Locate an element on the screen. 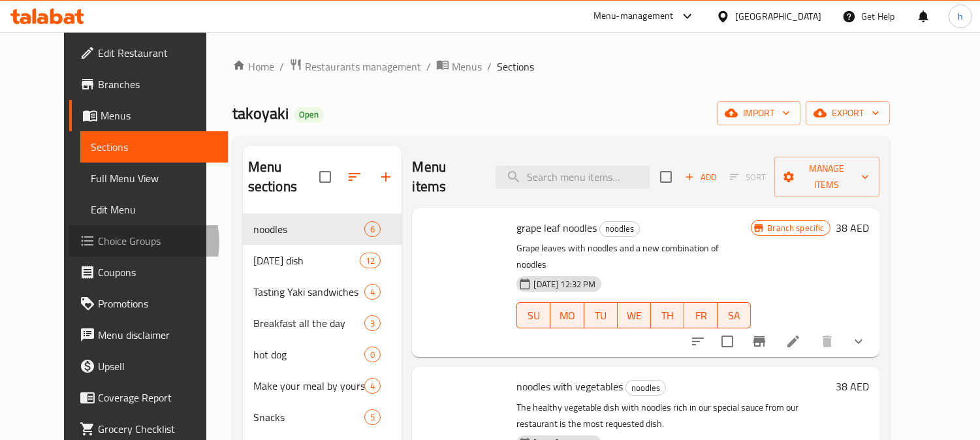 This screenshot has width=980, height=440. p: Grape leaves with noodles and a new combination of noodles is located at coordinates (634, 256).